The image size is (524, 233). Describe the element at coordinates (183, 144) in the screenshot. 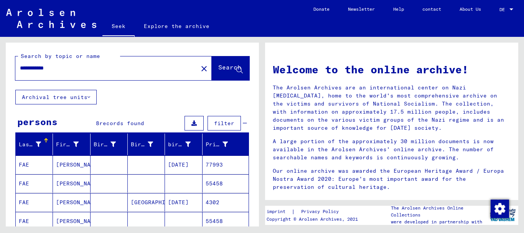

I see `mat-header-cell: birth date` at that location.